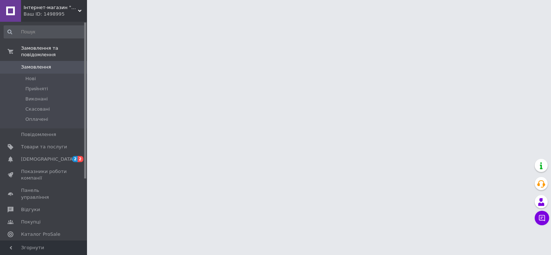 The width and height of the screenshot is (551, 255). What do you see at coordinates (55, 14) in the screenshot?
I see `div: Ваш ID: 1498995` at bounding box center [55, 14].